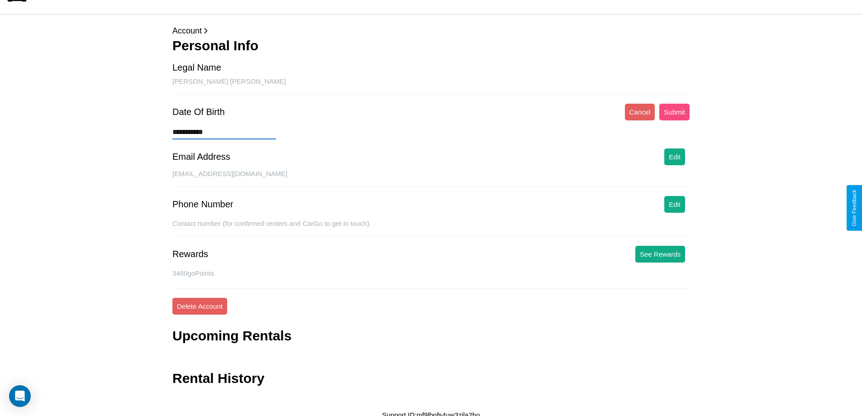  I want to click on div: Legal Name, so click(197, 67).